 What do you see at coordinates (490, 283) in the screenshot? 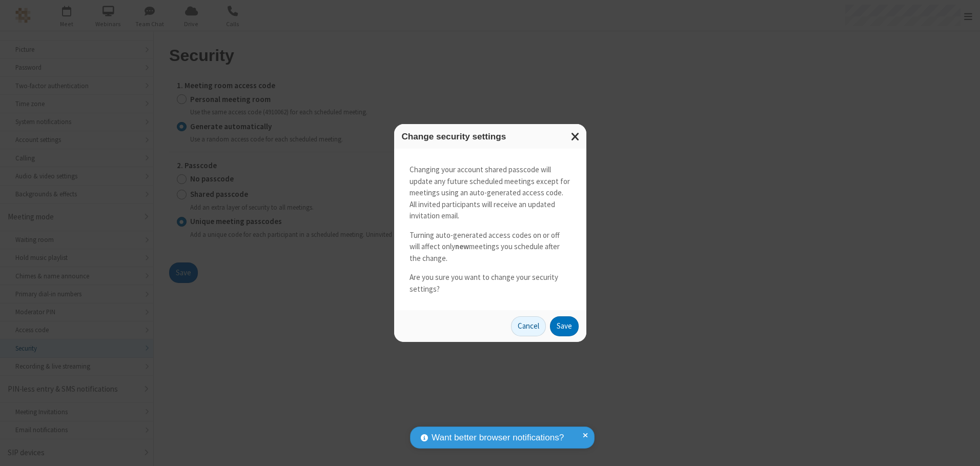
I see `p: Are you sure you want to change your security settings?` at bounding box center [490, 283].